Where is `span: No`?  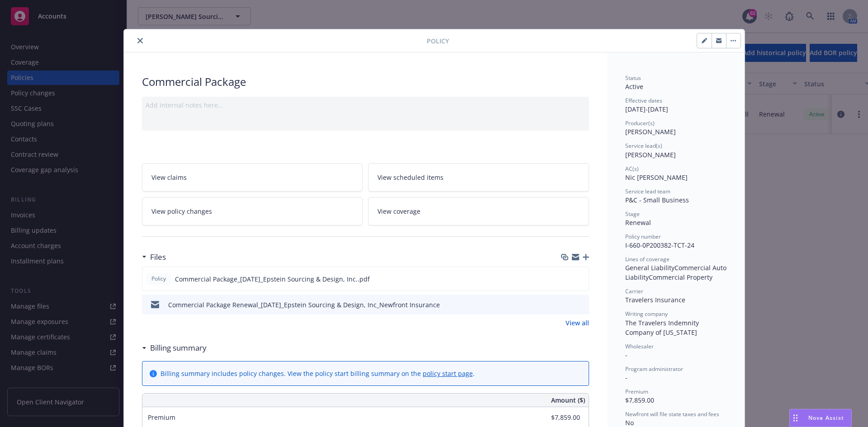
span: No is located at coordinates (629, 422).